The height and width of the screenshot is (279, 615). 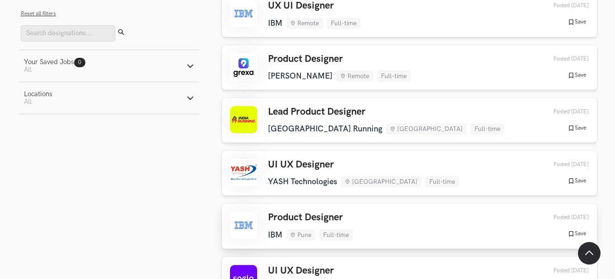 I want to click on li: YASH Technologies, so click(x=302, y=182).